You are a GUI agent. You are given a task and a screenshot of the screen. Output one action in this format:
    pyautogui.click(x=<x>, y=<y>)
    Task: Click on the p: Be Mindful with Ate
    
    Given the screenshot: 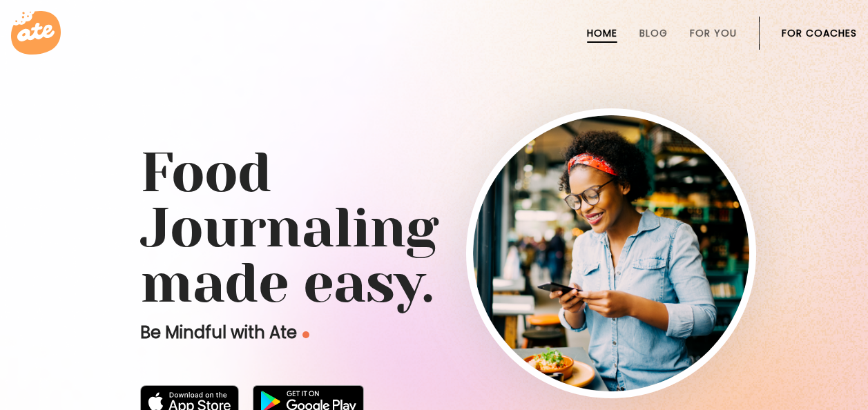 What is the action you would take?
    pyautogui.click(x=333, y=332)
    